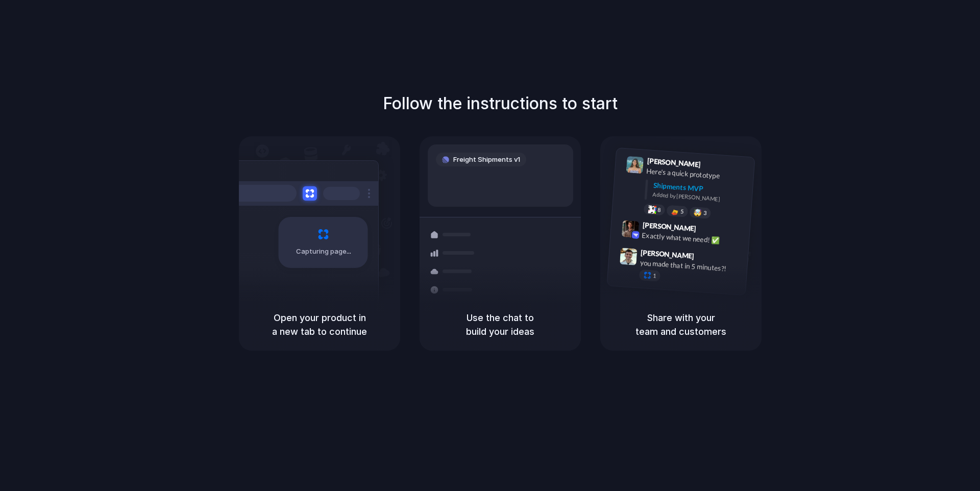 This screenshot has height=491, width=980. Describe the element at coordinates (698, 175) in the screenshot. I see `div: Here's a quick prototype` at that location.